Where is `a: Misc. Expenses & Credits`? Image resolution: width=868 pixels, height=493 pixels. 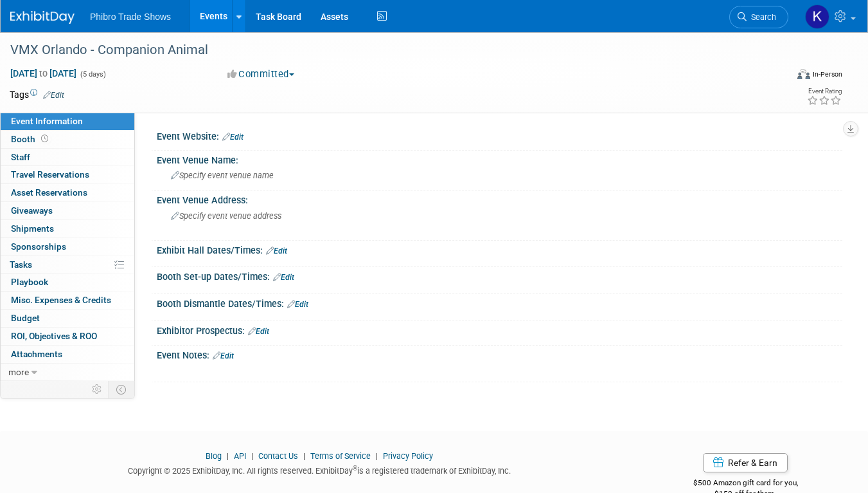
a: Misc. Expenses & Credits is located at coordinates (68, 300).